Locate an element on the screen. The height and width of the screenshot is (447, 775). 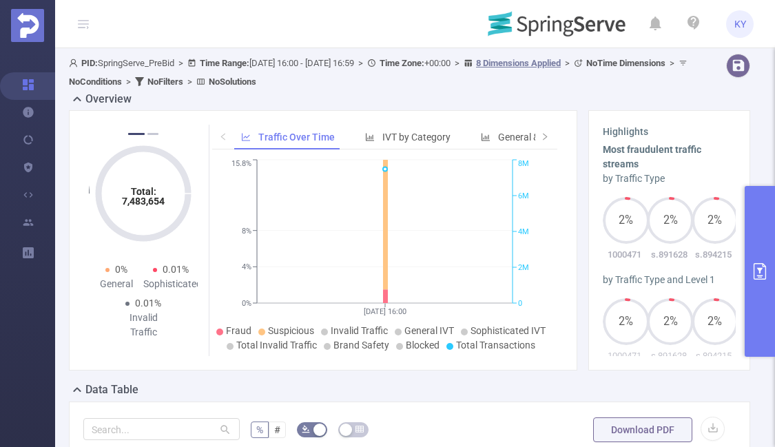
b: No Filters is located at coordinates (165, 81).